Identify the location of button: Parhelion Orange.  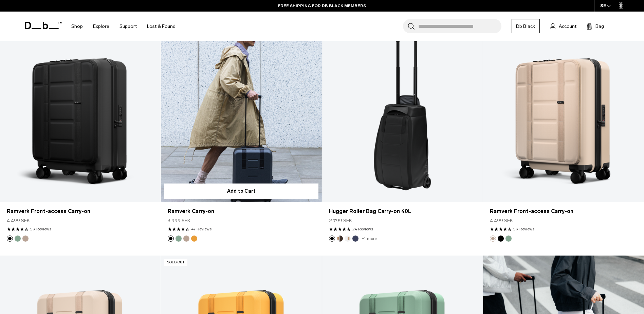
(194, 238).